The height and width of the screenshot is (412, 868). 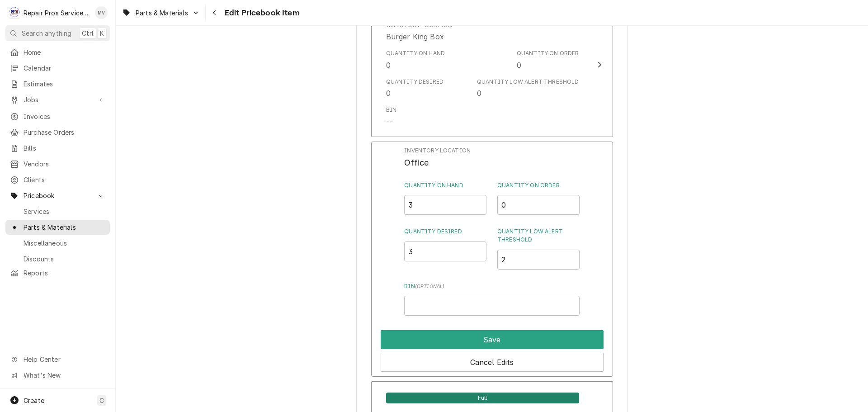 I want to click on span: Home, so click(x=64, y=52).